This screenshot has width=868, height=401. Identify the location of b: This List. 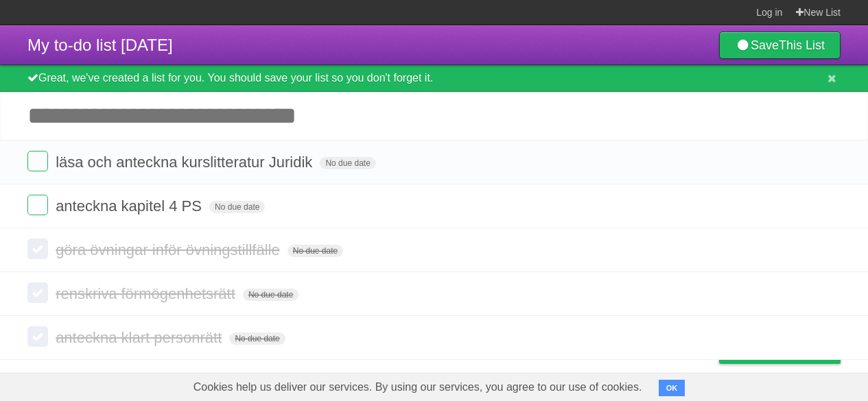
(802, 45).